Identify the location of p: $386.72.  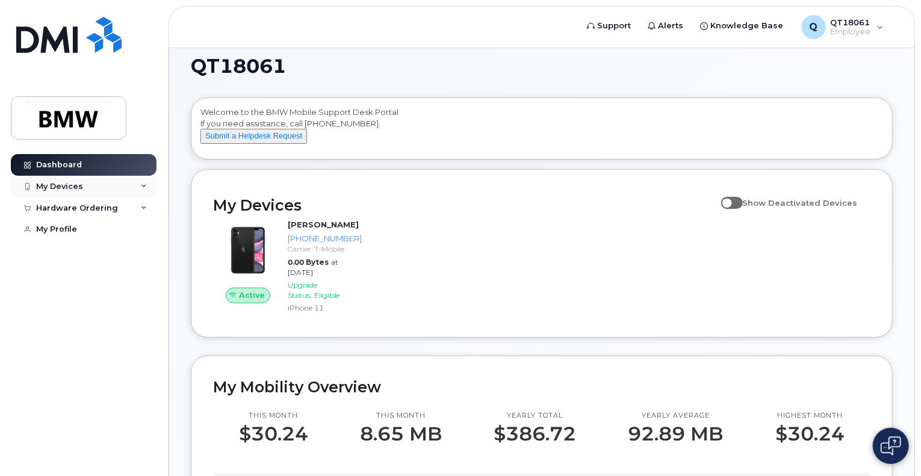
(535, 434).